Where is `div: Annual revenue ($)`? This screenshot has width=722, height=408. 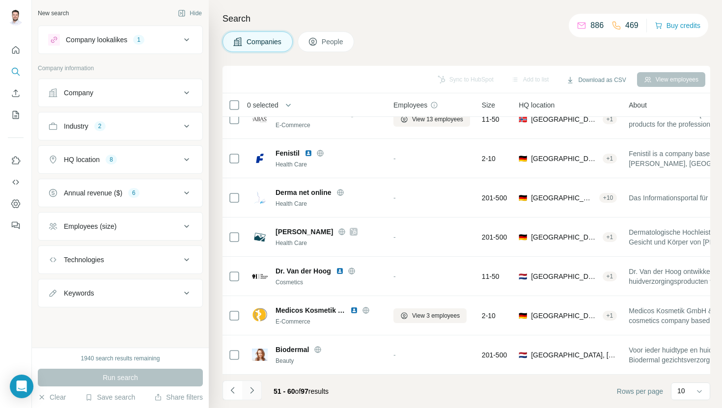 div: Annual revenue ($) is located at coordinates (93, 193).